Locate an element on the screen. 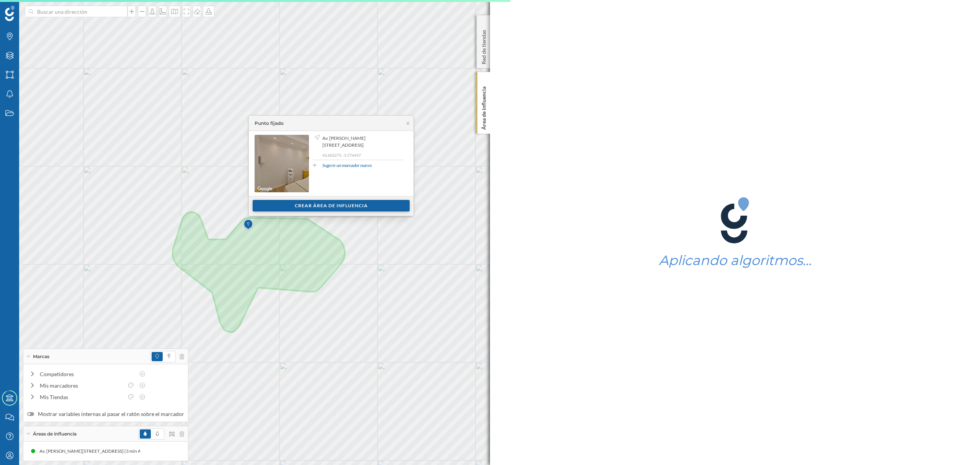  p: Área de influencia is located at coordinates (484, 107).